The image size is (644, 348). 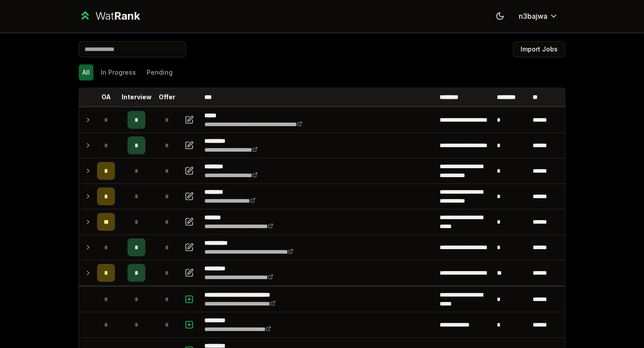 I want to click on button: In Progress, so click(x=118, y=72).